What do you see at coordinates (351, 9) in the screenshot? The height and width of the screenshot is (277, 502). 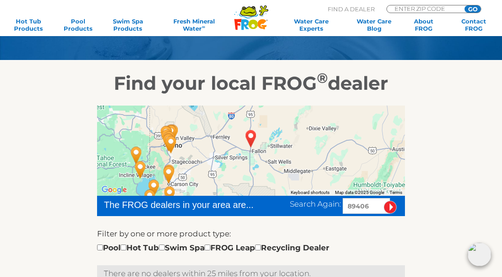 I see `p: Find A Dealer` at bounding box center [351, 9].